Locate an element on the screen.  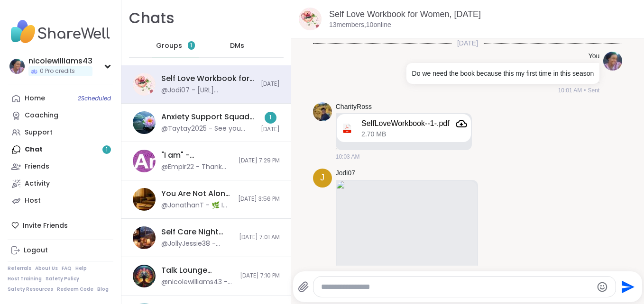
a: Jodi07 is located at coordinates (345, 174).